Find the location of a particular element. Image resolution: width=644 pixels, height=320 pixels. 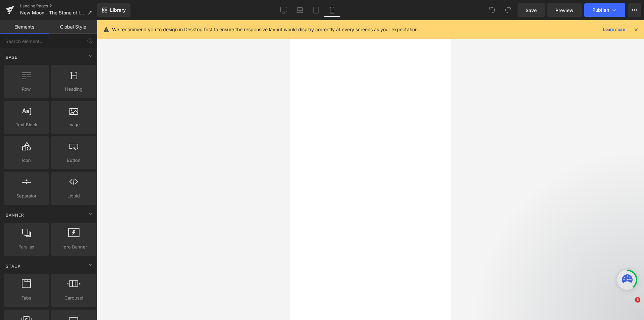

span: Icon is located at coordinates (26, 160).